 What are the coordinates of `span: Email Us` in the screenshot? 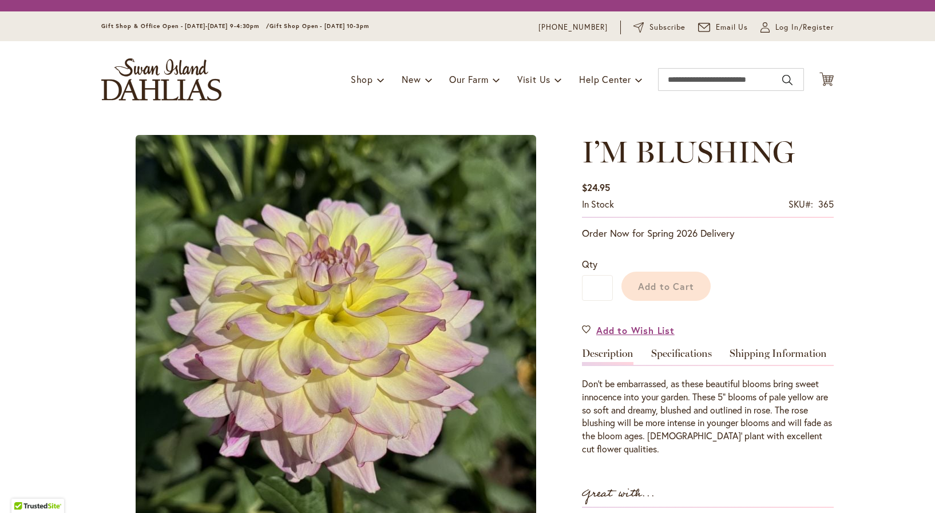 It's located at (732, 27).